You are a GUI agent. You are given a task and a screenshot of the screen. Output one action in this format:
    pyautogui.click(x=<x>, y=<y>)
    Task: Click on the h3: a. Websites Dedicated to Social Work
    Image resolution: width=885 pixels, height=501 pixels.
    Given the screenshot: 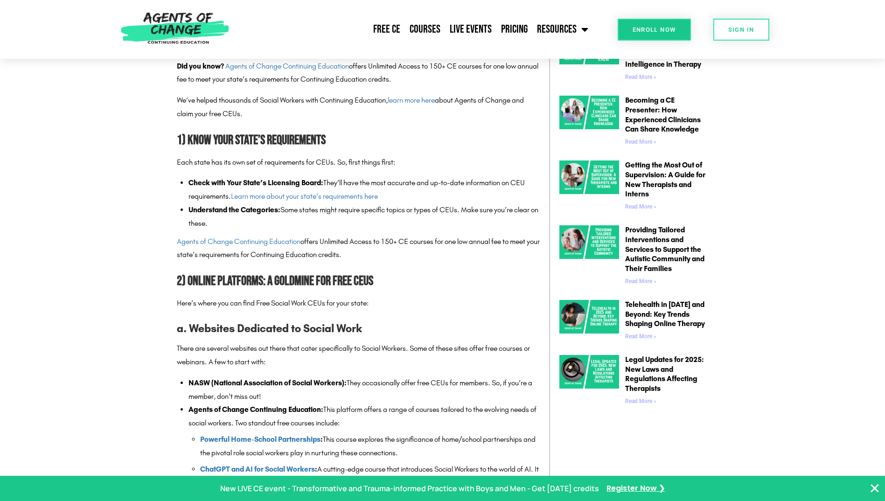 What is the action you would take?
    pyautogui.click(x=358, y=328)
    